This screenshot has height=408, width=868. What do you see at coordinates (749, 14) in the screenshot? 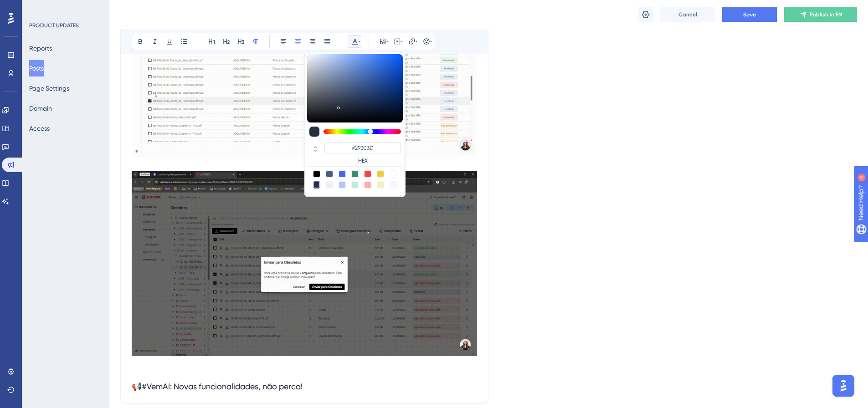
I see `span: Save` at bounding box center [749, 14].